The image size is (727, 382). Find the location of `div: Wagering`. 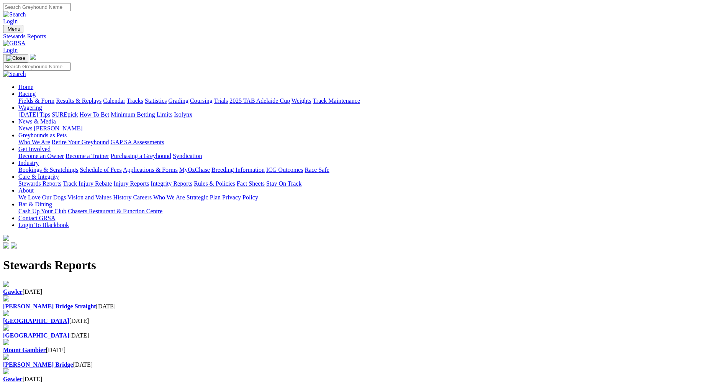

div: Wagering is located at coordinates (371, 115).